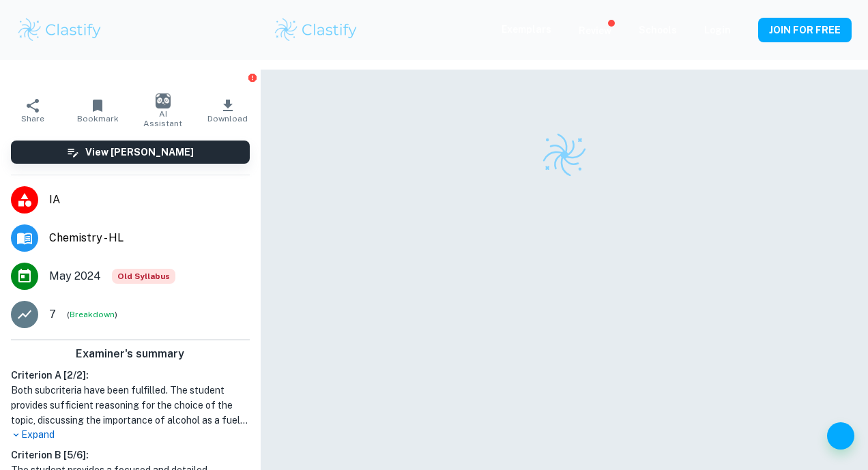 This screenshot has height=470, width=868. Describe the element at coordinates (143, 277) in the screenshot. I see `div: Starting from the May 2025 session, the Chemistry IA requirements have changed. It's OK to refer ...` at that location.